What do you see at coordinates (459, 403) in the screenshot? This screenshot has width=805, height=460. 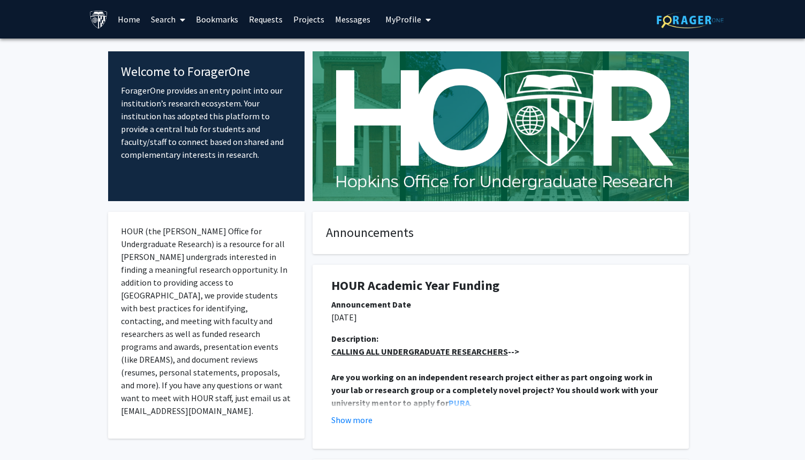 I see `strong: PURA` at bounding box center [459, 403].